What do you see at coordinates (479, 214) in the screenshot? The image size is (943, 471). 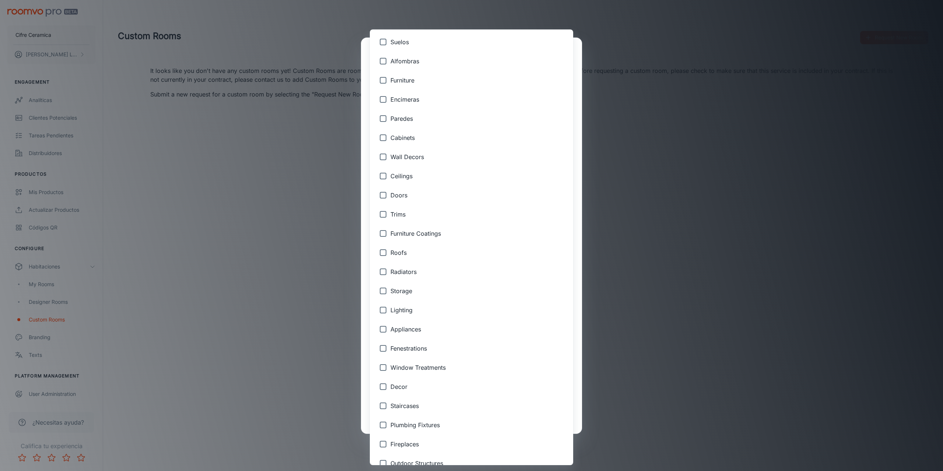 I see `span: Trims` at bounding box center [479, 214].